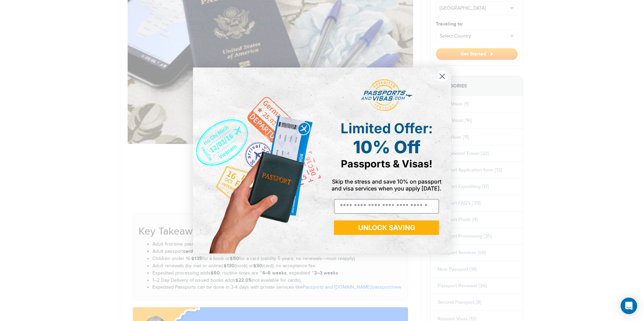 This screenshot has height=321, width=644. I want to click on button: Close dialog, so click(442, 76).